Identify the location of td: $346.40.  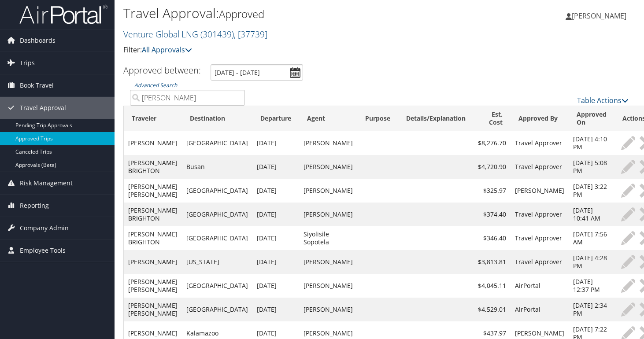
(492, 238).